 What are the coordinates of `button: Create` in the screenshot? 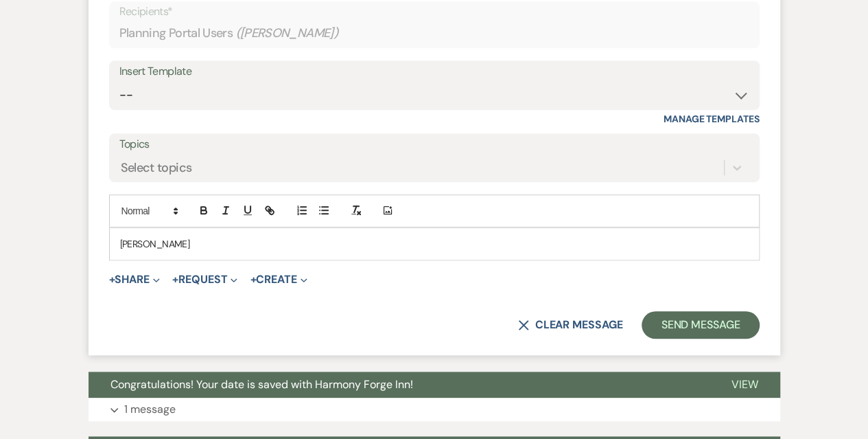 It's located at (278, 280).